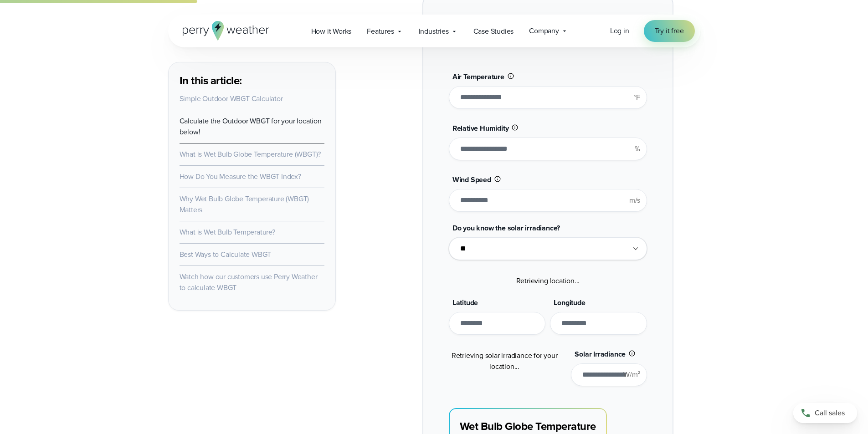  I want to click on a: Call sales, so click(825, 413).